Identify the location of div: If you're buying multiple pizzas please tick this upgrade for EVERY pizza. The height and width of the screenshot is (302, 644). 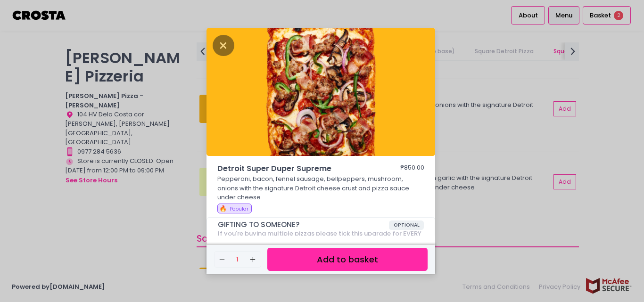
(321, 237).